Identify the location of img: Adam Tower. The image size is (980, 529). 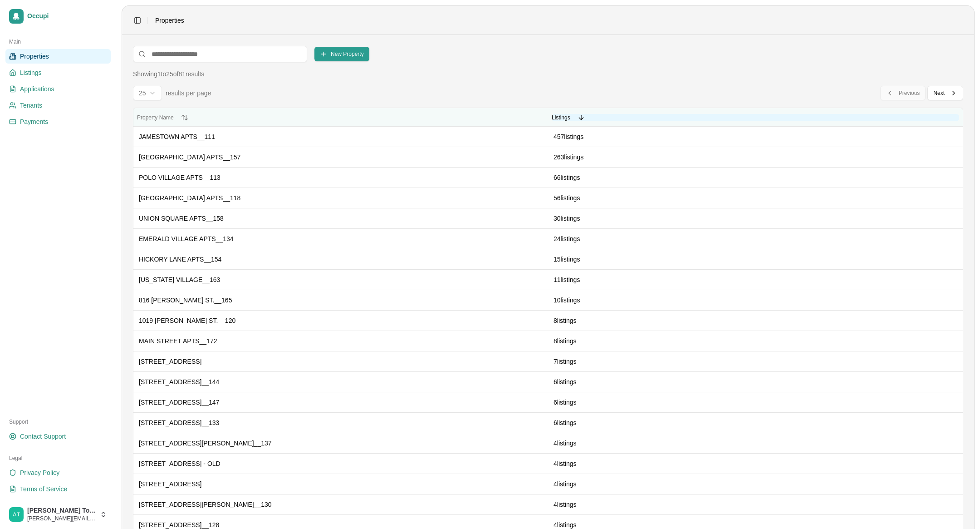
(16, 514).